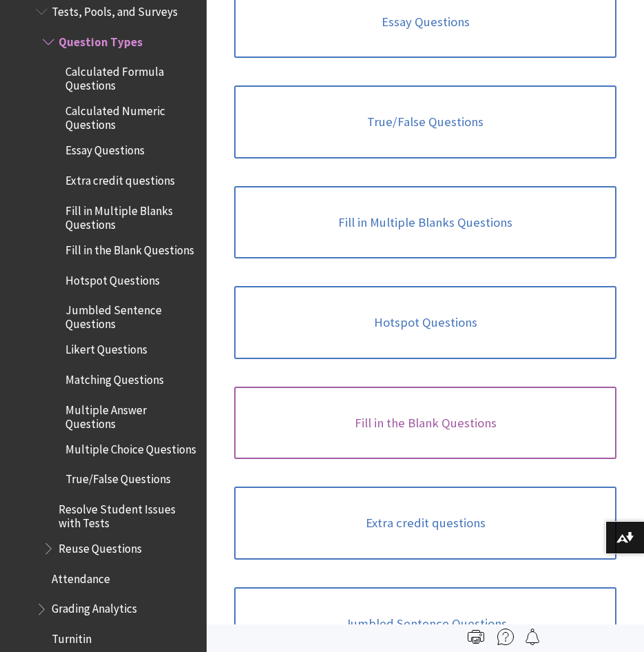 Image resolution: width=644 pixels, height=652 pixels. I want to click on span: Likert Questions, so click(106, 347).